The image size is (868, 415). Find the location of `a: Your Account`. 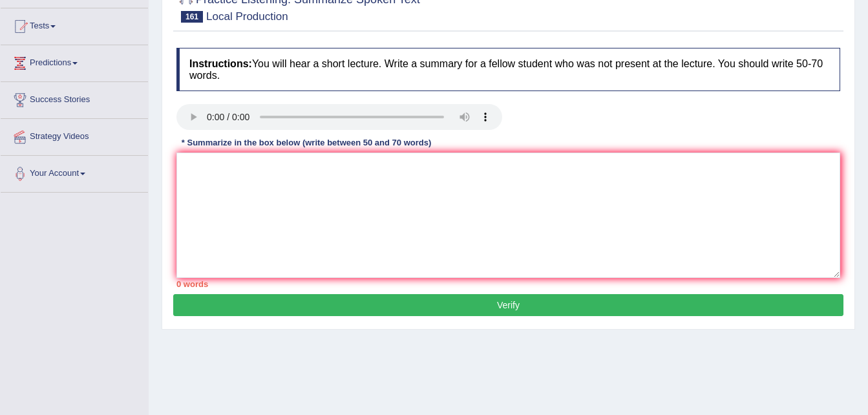

a: Your Account is located at coordinates (74, 172).